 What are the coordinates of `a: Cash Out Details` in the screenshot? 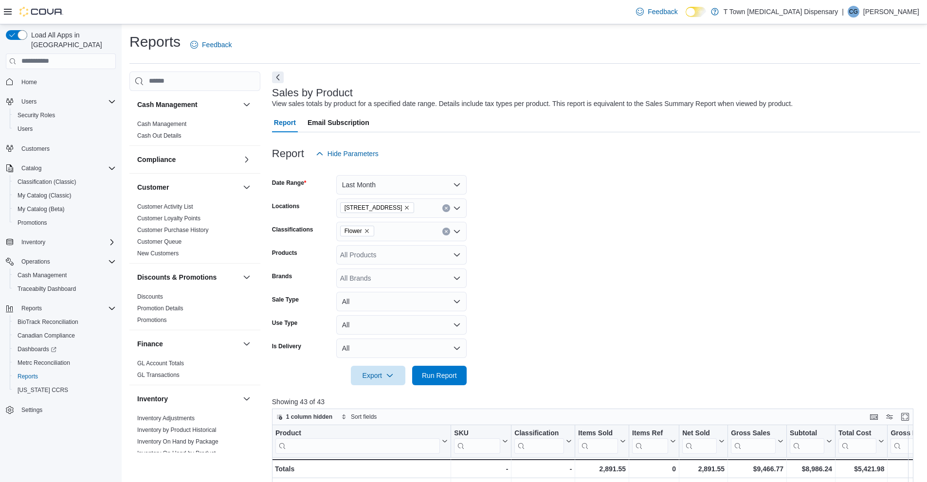 It's located at (159, 136).